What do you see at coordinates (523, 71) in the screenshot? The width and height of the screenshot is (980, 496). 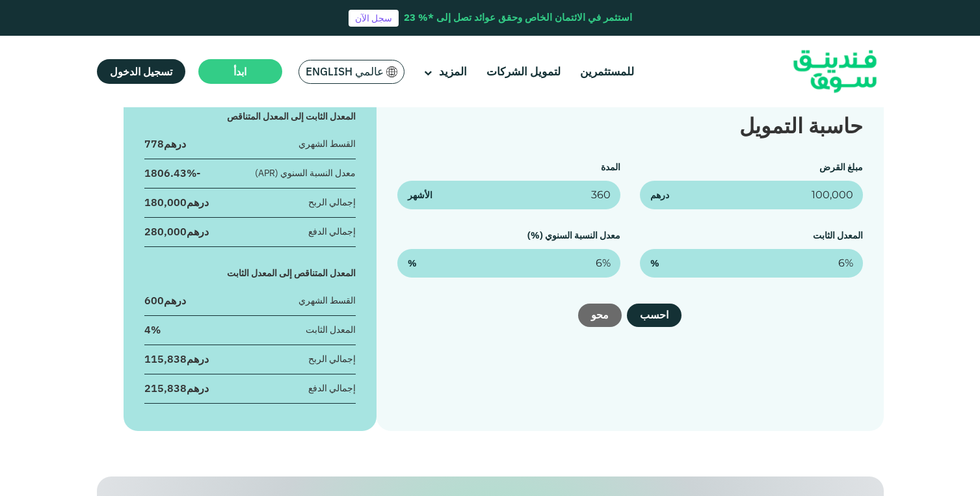 I see `a: لتمويل الشركات` at bounding box center [523, 71].